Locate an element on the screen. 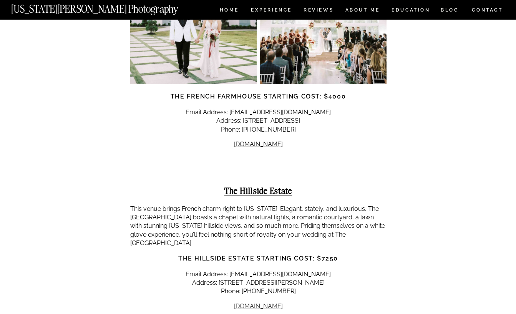 The height and width of the screenshot is (314, 516). a: ABOUT ME is located at coordinates (363, 11).